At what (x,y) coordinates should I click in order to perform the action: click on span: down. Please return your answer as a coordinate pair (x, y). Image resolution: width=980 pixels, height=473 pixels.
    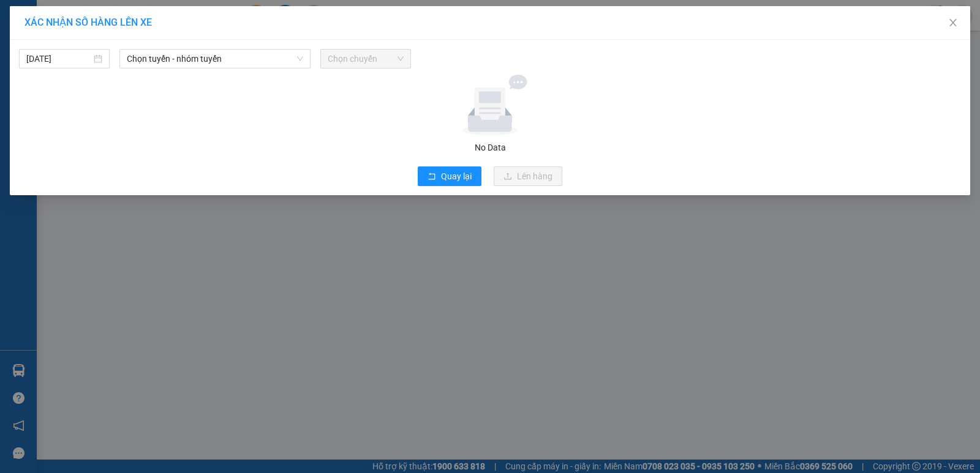
    Looking at the image, I should click on (300, 58).